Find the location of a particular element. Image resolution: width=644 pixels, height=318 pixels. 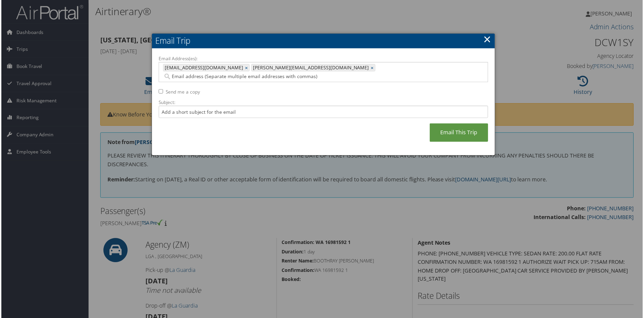

a: Email This Trip is located at coordinates (459, 133).